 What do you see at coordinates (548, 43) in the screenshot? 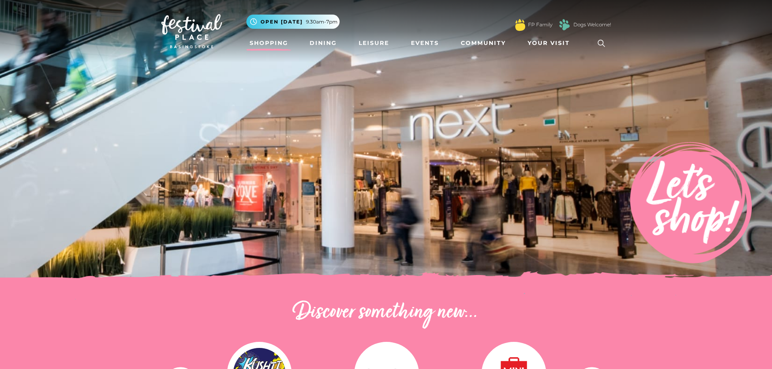
I see `span: Your Visit` at bounding box center [548, 43].